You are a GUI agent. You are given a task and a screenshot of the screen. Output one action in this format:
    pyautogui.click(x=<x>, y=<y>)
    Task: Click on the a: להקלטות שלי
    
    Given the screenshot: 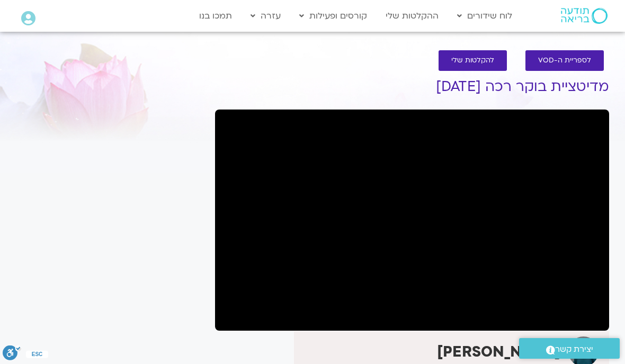 What is the action you would take?
    pyautogui.click(x=472, y=60)
    